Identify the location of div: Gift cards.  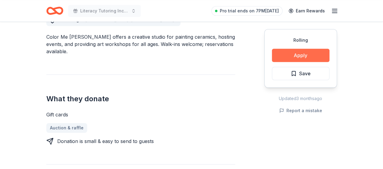
(141, 115).